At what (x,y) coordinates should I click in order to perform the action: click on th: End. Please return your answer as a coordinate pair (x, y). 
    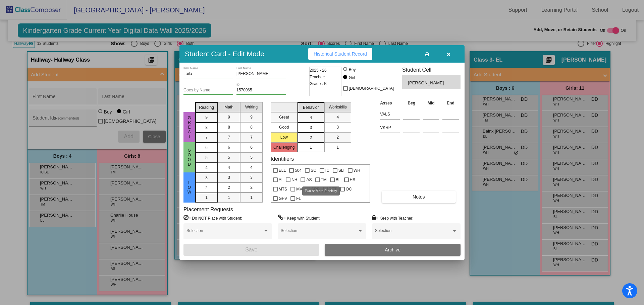
    Looking at the image, I should click on (451, 103).